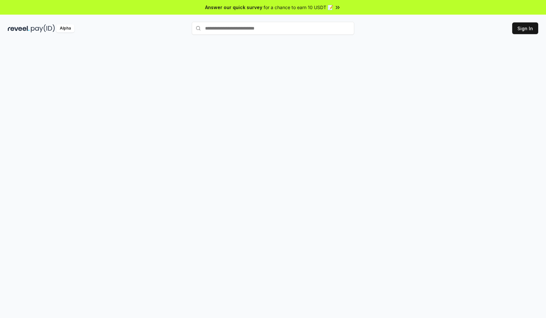  Describe the element at coordinates (43, 28) in the screenshot. I see `img: pay_id` at that location.